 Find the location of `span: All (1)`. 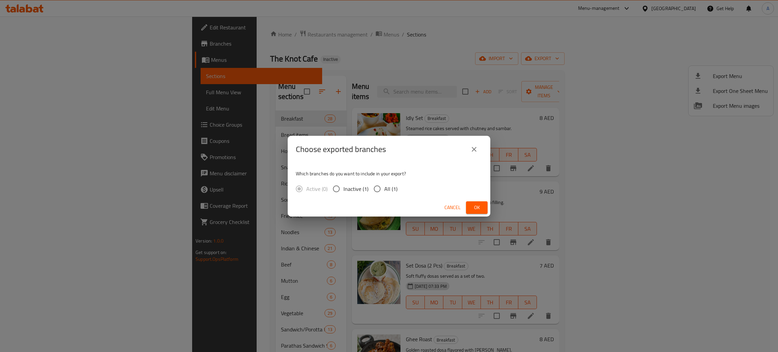

span: All (1) is located at coordinates (391, 189).